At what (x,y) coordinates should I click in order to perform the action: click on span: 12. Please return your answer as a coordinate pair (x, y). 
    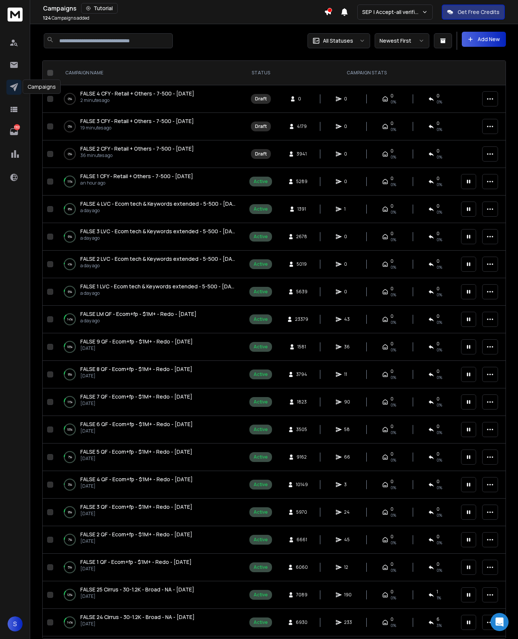
    Looking at the image, I should click on (348, 567).